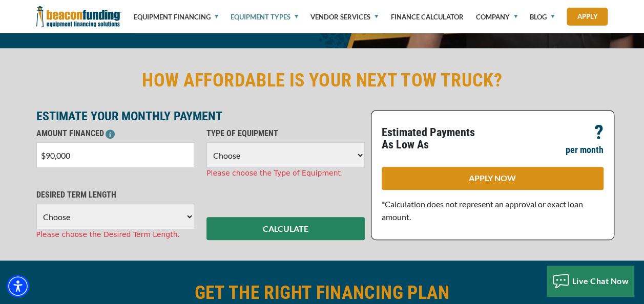  Describe the element at coordinates (18, 286) in the screenshot. I see `div: Accessibility Menu` at that location.